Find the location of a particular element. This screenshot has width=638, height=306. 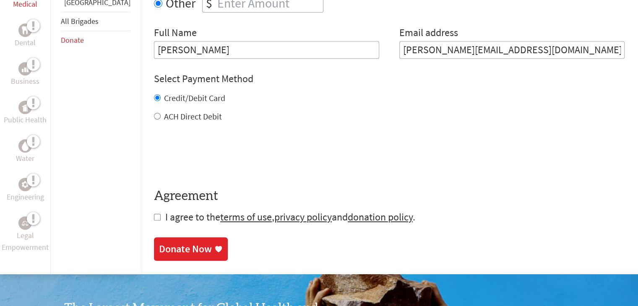

a: BusinessBusiness is located at coordinates (25, 75).